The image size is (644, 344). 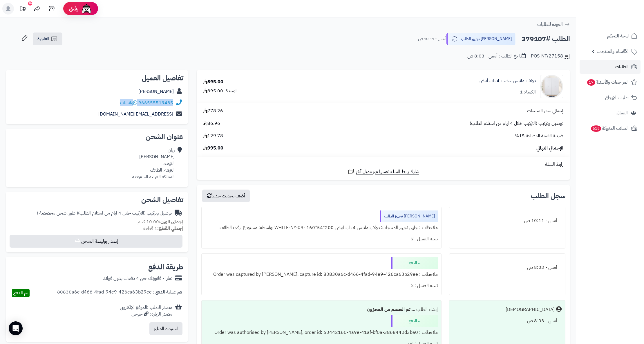 What do you see at coordinates (496, 56) in the screenshot?
I see `div: تاريخ الطلب : أمس - 8:03 ص` at bounding box center [496, 56].